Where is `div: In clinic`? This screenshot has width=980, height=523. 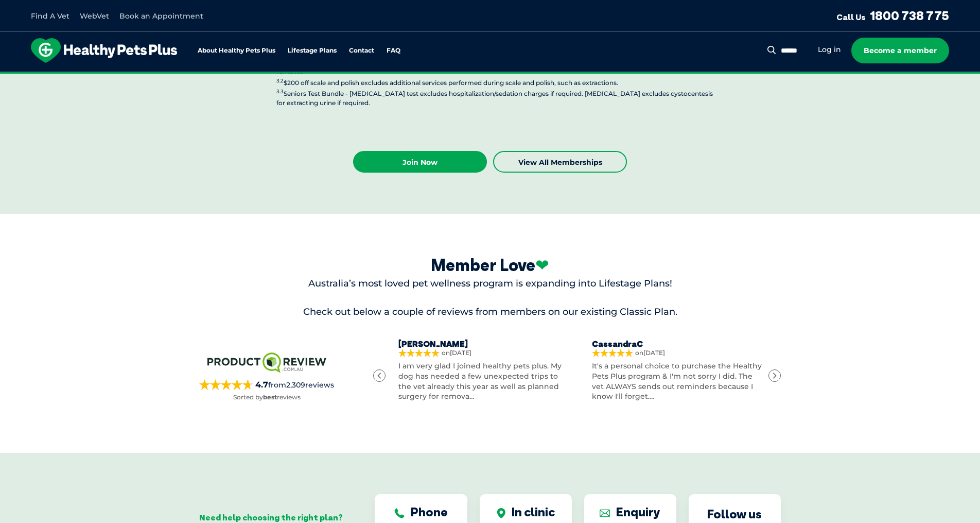 div: In clinic is located at coordinates (525, 511).